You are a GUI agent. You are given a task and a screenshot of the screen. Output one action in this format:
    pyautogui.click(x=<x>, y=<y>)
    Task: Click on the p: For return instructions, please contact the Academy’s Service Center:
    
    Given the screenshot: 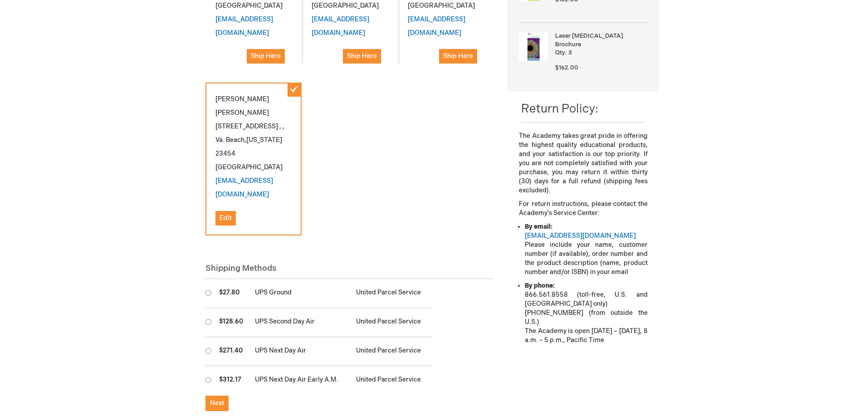 What is the action you would take?
    pyautogui.click(x=583, y=209)
    